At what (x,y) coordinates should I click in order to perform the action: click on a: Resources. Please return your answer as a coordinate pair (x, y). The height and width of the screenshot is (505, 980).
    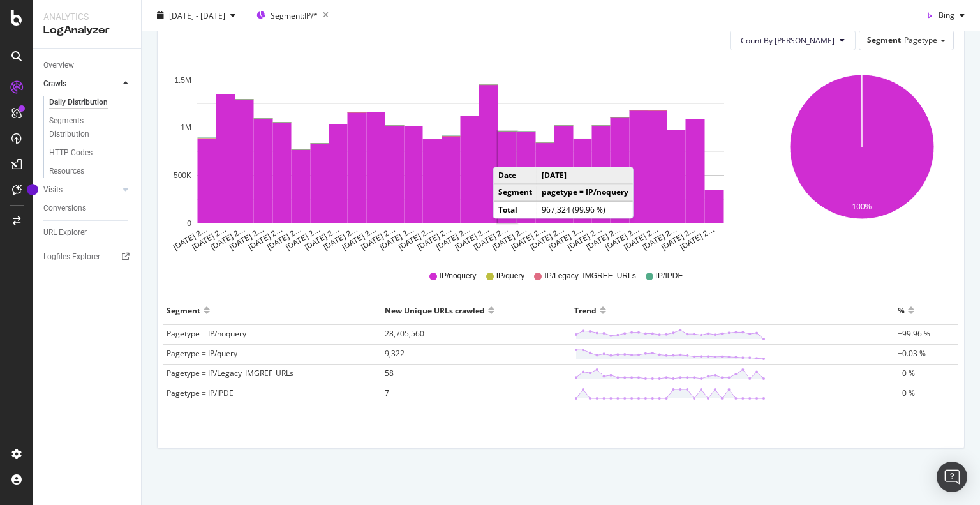
    Looking at the image, I should click on (91, 171).